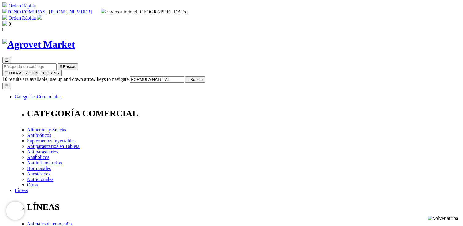 The width and height of the screenshot is (463, 226). What do you see at coordinates (44, 163) in the screenshot?
I see `a: Antiinflamatorios` at bounding box center [44, 163].